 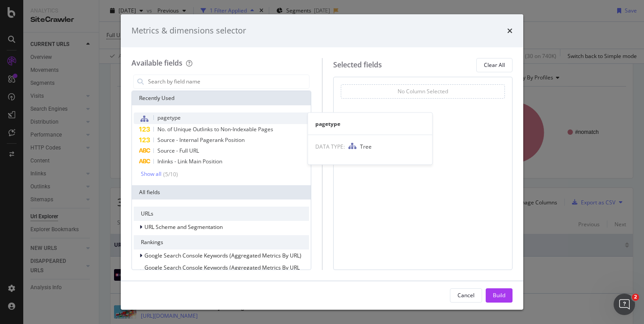 What do you see at coordinates (636, 297) in the screenshot?
I see `span: 2` at bounding box center [636, 297].